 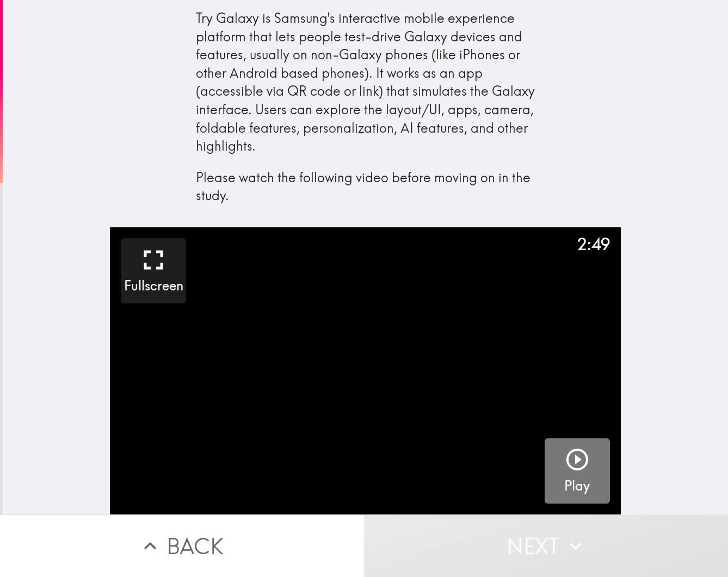 I want to click on button: Fullscreen, so click(x=154, y=270).